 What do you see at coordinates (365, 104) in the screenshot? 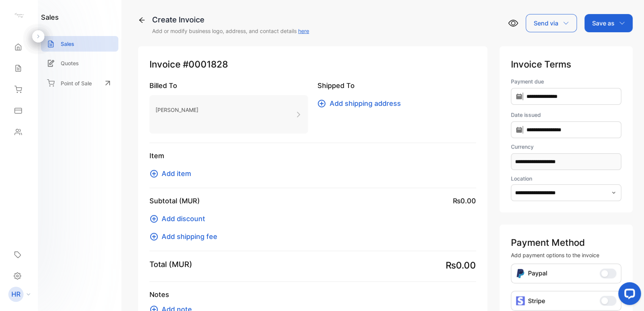
I see `span: Add shipping address` at bounding box center [365, 104].